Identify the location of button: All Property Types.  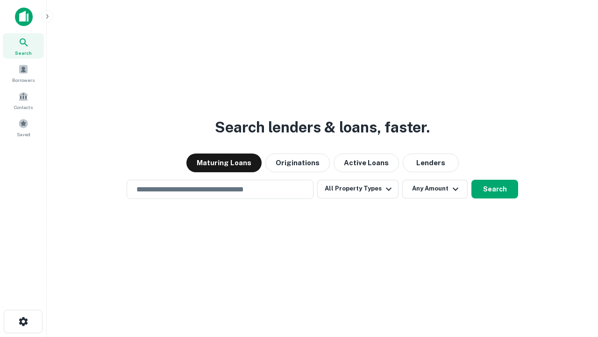
(358, 189).